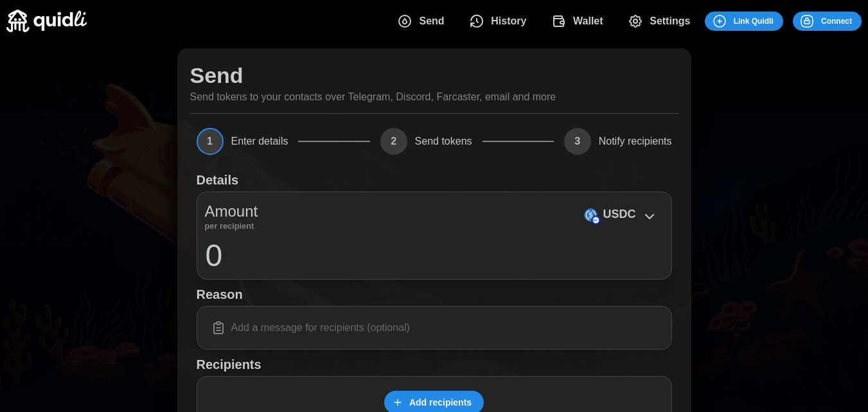 This screenshot has width=868, height=412. What do you see at coordinates (434, 255) in the screenshot?
I see `input: 0` at bounding box center [434, 255].